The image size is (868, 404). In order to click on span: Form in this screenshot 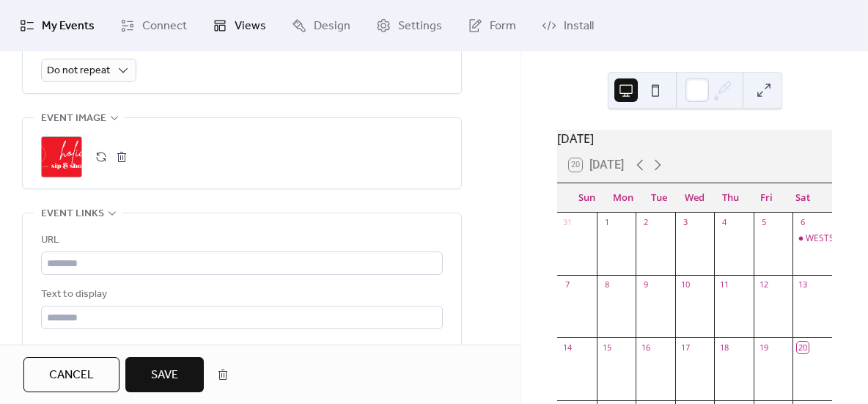, I will do `click(503, 26)`.